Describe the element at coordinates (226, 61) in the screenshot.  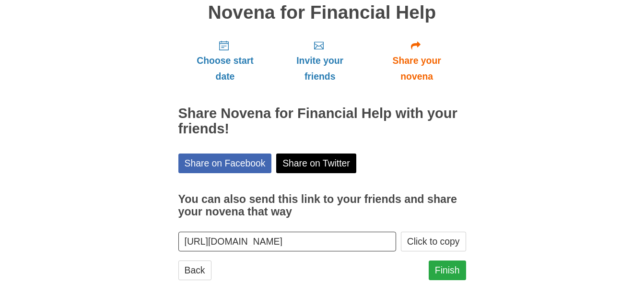
I see `a: Choose start date` at that location.